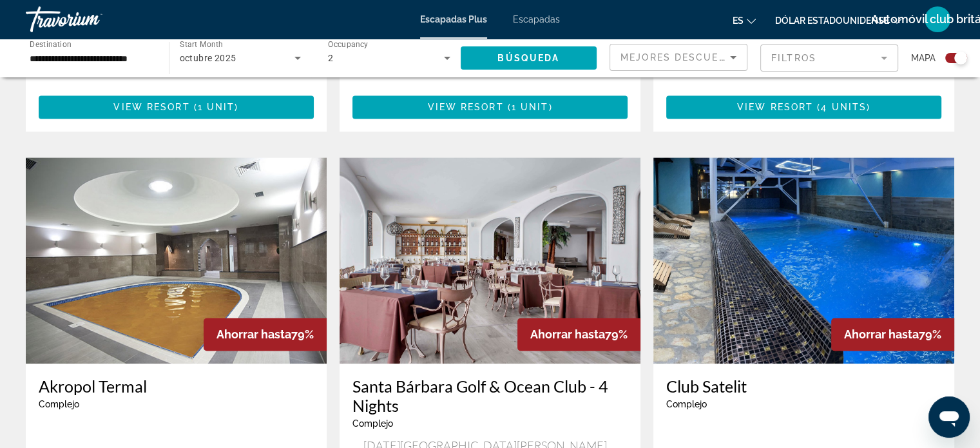 This screenshot has height=448, width=980. I want to click on img: D793O01X.jpg, so click(176, 260).